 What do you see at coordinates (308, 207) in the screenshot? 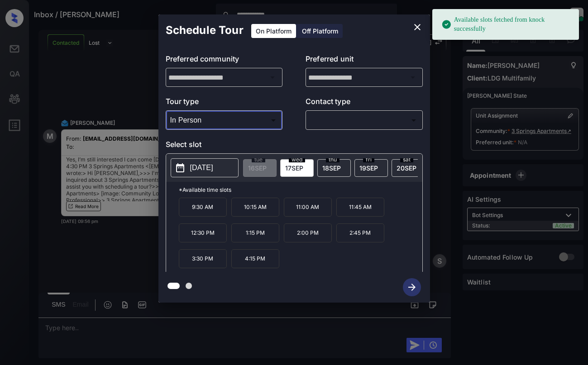
I see `p: 11:00 AM` at bounding box center [308, 207].